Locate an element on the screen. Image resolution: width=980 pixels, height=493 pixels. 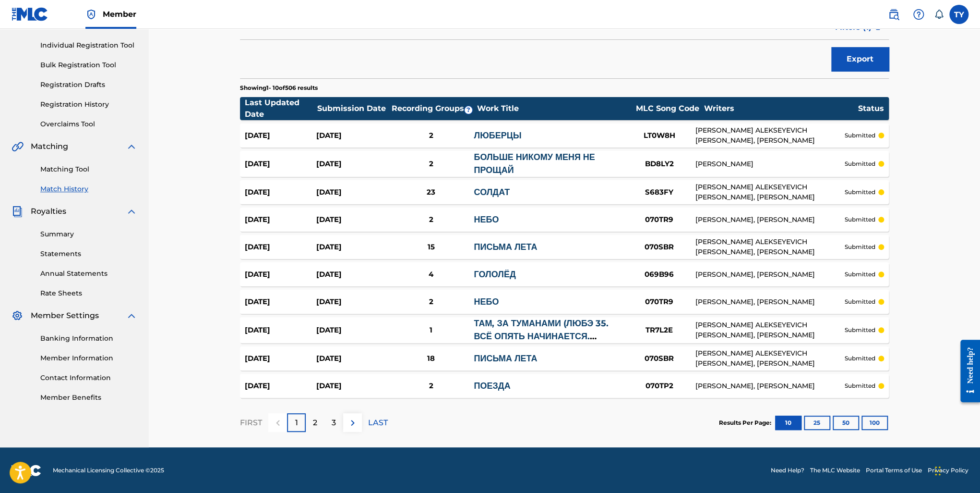
button: 50 is located at coordinates (846, 423).